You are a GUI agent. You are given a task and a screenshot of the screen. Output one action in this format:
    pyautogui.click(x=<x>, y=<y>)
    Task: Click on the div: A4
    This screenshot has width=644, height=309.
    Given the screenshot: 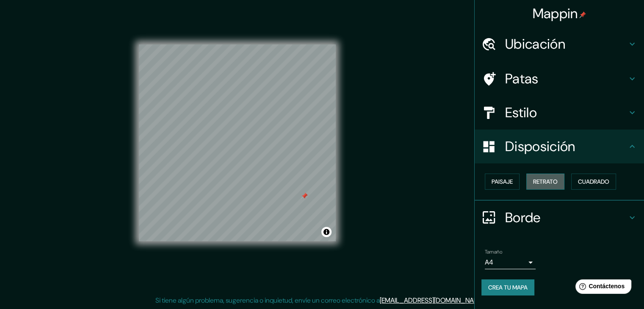 What is the action you would take?
    pyautogui.click(x=511, y=262)
    